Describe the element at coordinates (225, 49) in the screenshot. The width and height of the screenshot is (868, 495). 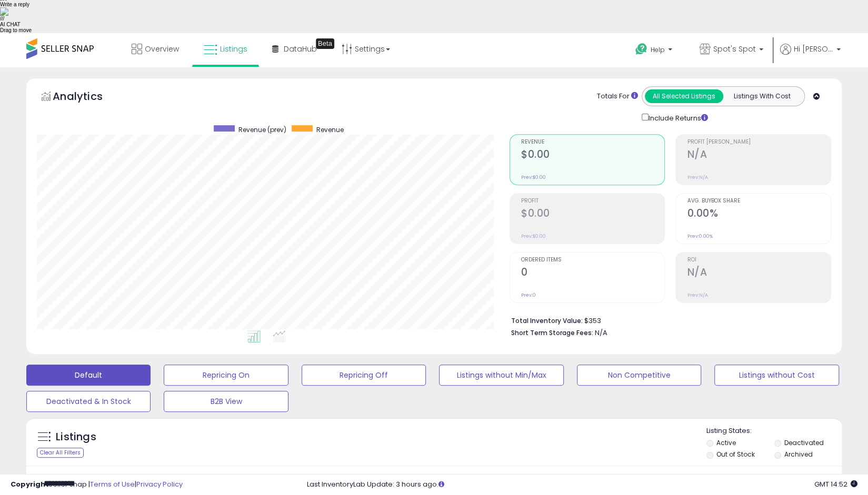
I see `a: Listings` at that location.